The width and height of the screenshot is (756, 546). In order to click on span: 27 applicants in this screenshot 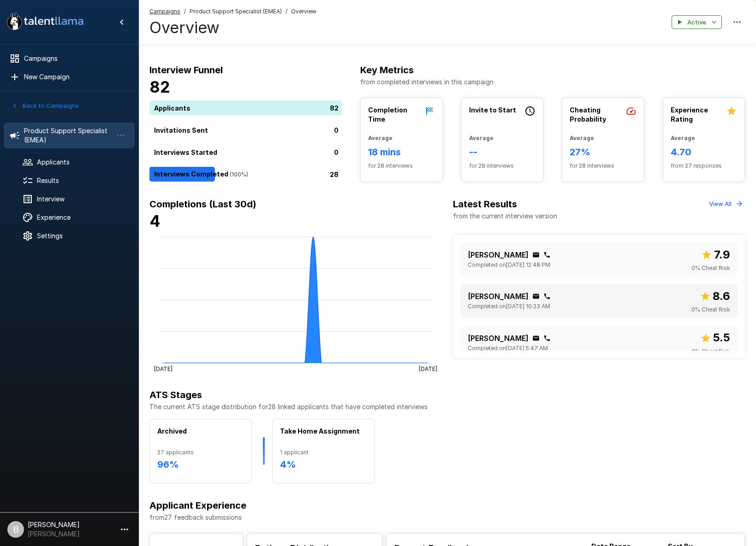, I will do `click(201, 453)`.